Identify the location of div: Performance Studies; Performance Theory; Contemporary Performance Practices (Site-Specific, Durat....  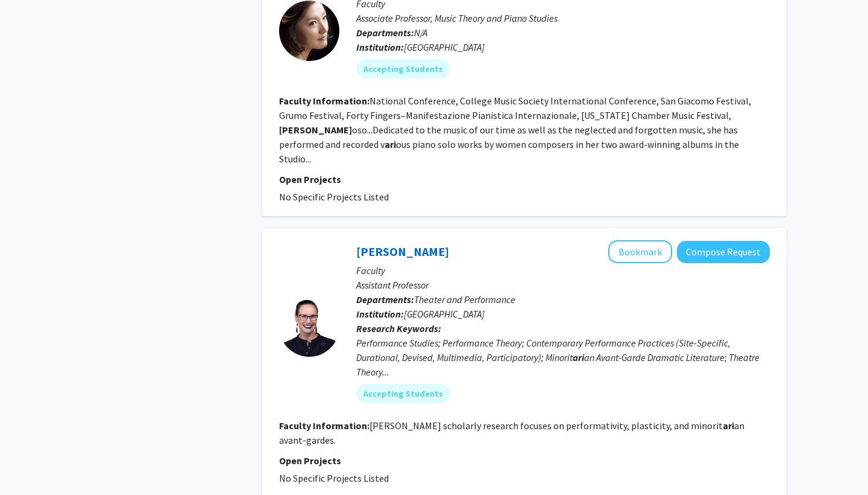
(563, 357).